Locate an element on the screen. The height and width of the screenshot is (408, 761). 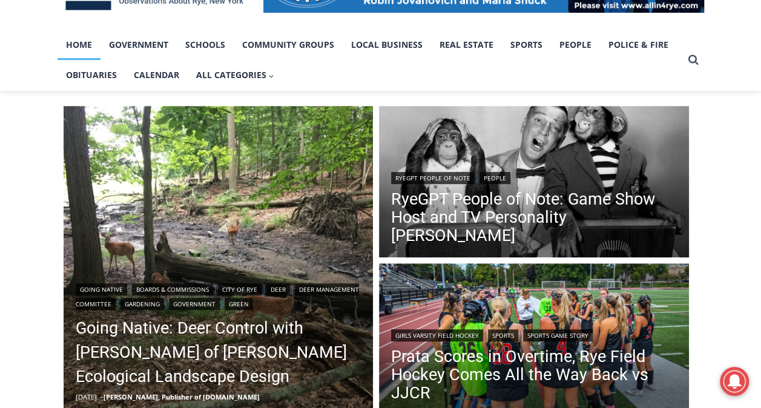
button: Child menu of All Categories is located at coordinates (236, 75).